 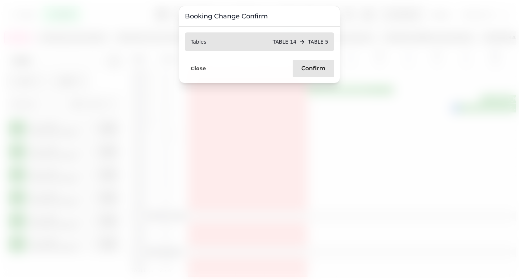 I want to click on button: Confirm, so click(x=313, y=69).